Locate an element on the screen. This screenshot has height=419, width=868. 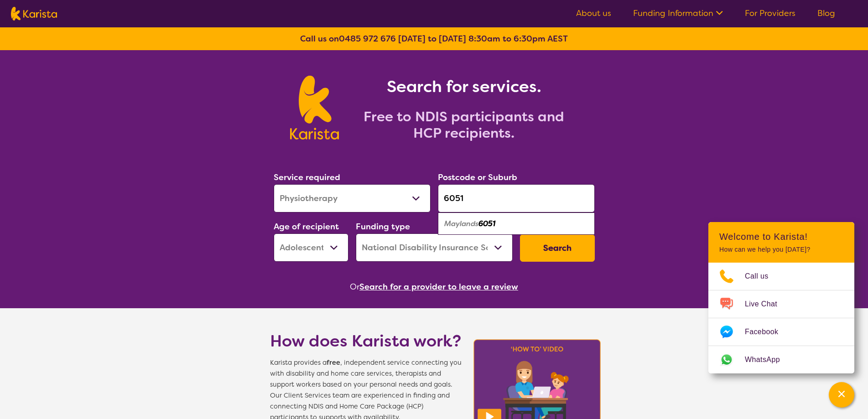
a: Blog is located at coordinates (826, 13).